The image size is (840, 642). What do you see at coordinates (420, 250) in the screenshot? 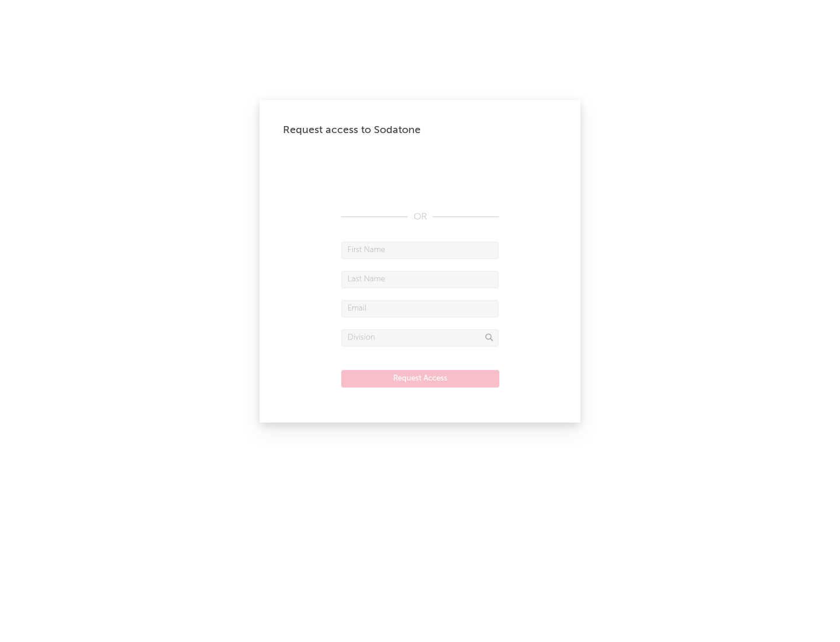
I see `input: First Name` at bounding box center [420, 250].